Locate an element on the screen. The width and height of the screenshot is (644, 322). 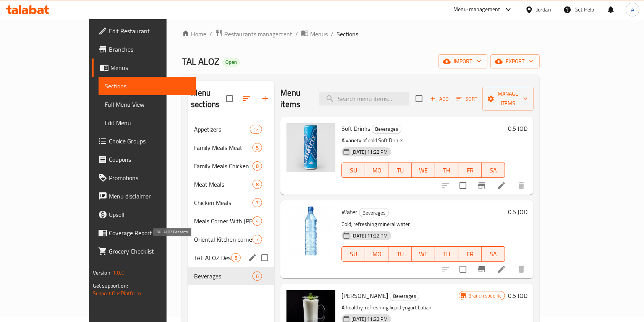
a: Sections is located at coordinates (147, 86).